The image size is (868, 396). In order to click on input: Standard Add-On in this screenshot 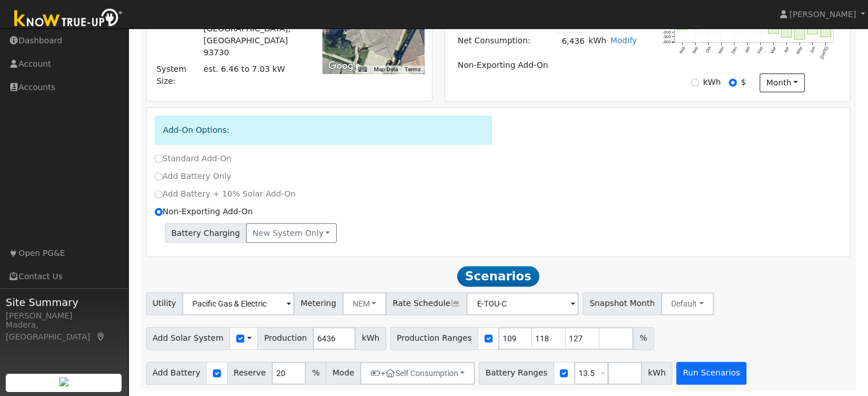, I will do `click(158, 158)`.